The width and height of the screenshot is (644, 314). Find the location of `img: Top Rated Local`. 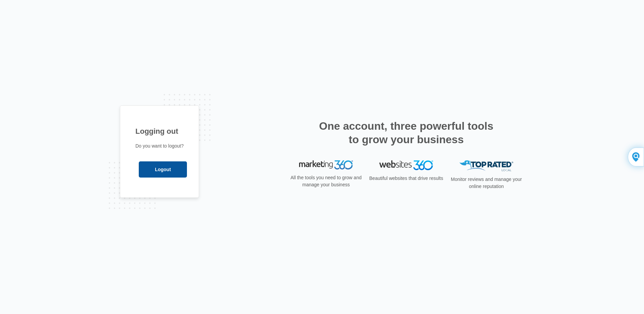

img: Top Rated Local is located at coordinates (486, 166).